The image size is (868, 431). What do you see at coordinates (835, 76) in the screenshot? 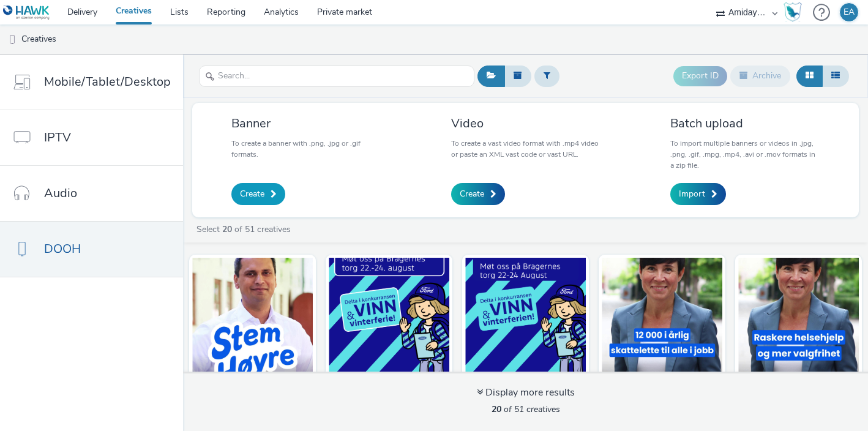
I see `button: Table` at bounding box center [835, 76].